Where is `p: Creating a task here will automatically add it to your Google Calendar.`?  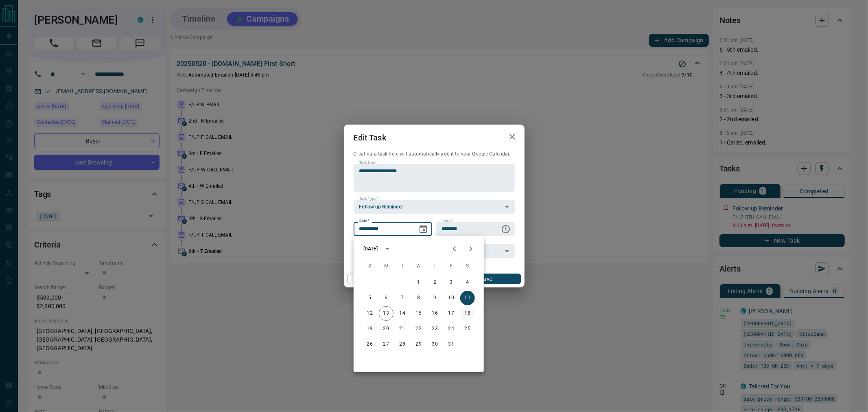 p: Creating a task here will automatically add it to your Google Calendar. is located at coordinates (434, 154).